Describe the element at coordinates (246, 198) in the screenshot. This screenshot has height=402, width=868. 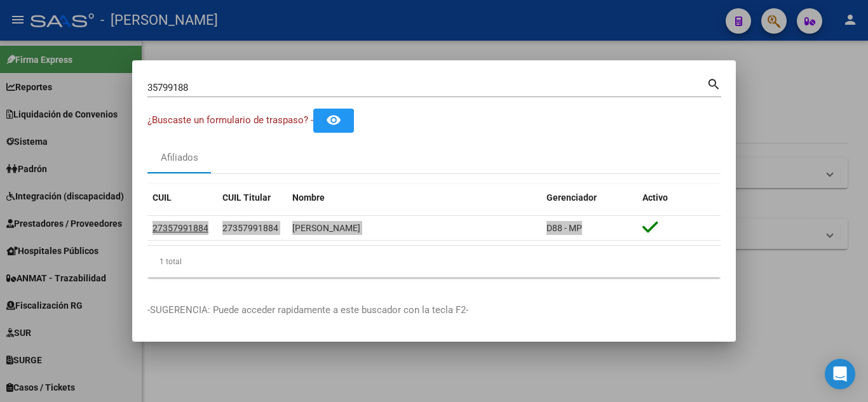
I see `span: CUIL Titular` at that location.